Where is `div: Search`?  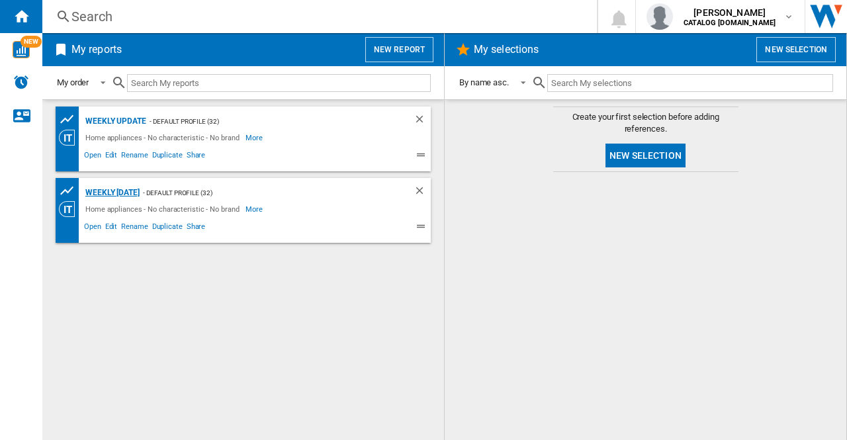 div: Search is located at coordinates (317, 17).